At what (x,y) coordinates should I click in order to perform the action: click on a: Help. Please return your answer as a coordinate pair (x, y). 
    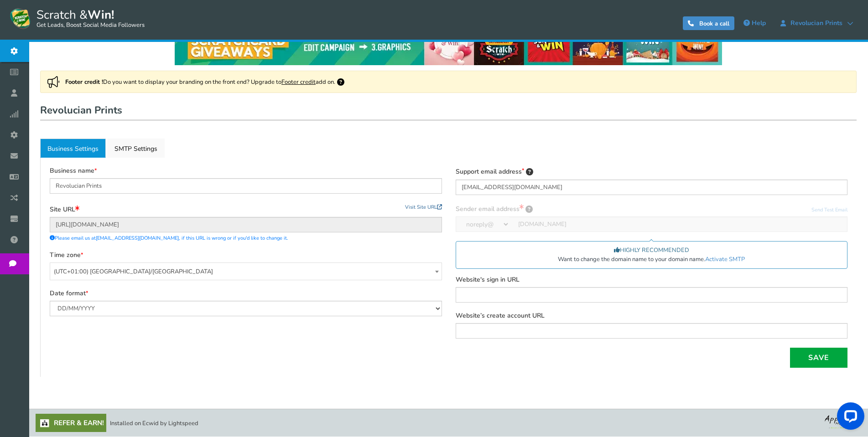
    Looking at the image, I should click on (754, 23).